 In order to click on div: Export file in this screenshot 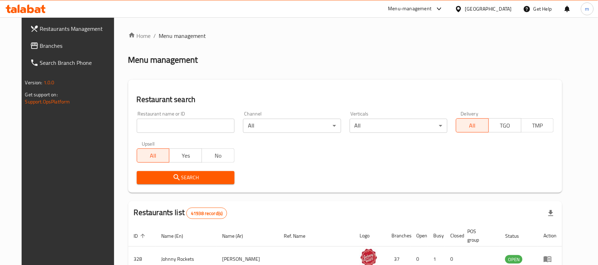, I will do `click(551, 213)`.